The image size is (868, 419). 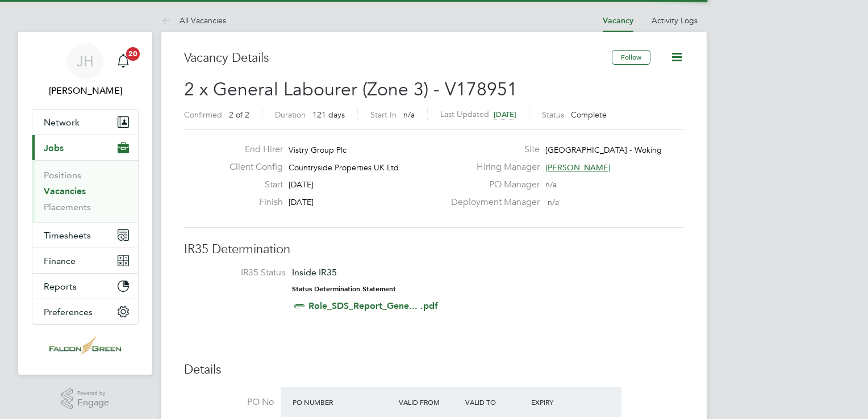 I want to click on span: Vistry Group Plc, so click(x=317, y=150).